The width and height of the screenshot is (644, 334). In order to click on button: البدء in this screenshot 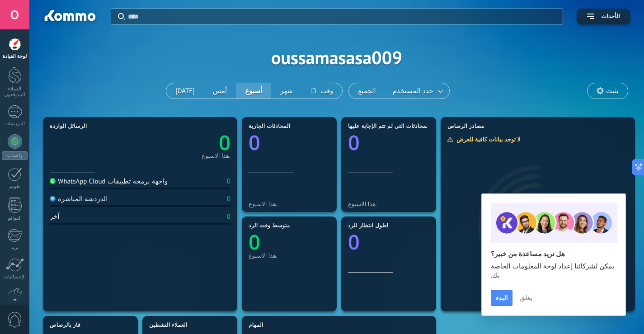, I will do `click(501, 298)`.